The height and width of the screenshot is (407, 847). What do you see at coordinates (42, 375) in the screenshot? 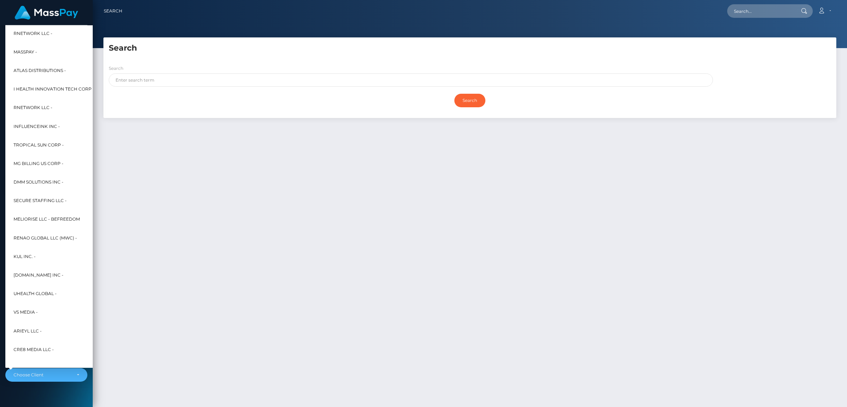
I see `div: Choose Client` at bounding box center [42, 375].